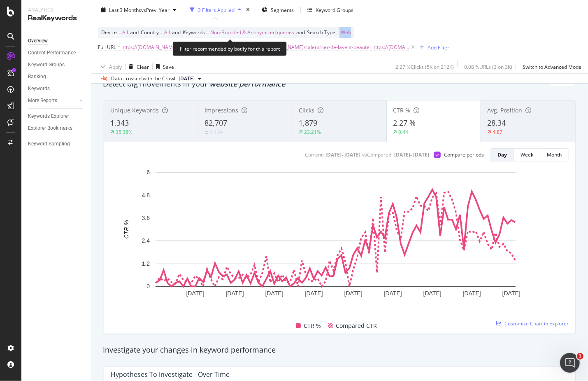 The width and height of the screenshot is (588, 381). Describe the element at coordinates (248, 10) in the screenshot. I see `div: times` at that location.